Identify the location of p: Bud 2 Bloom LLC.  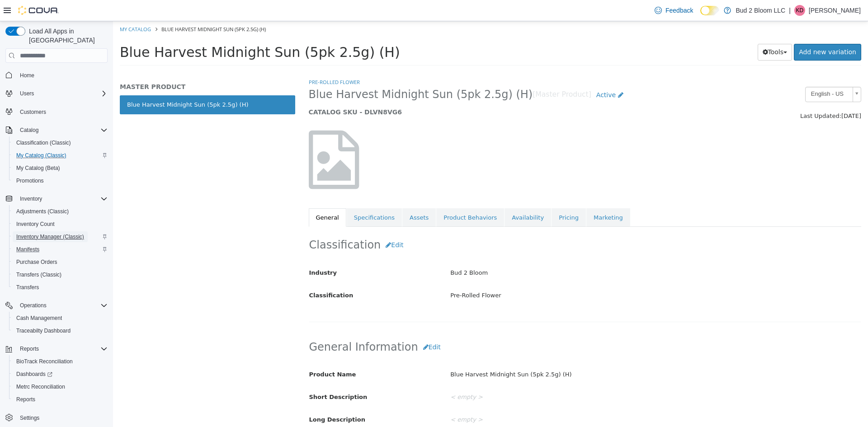
(760, 11).